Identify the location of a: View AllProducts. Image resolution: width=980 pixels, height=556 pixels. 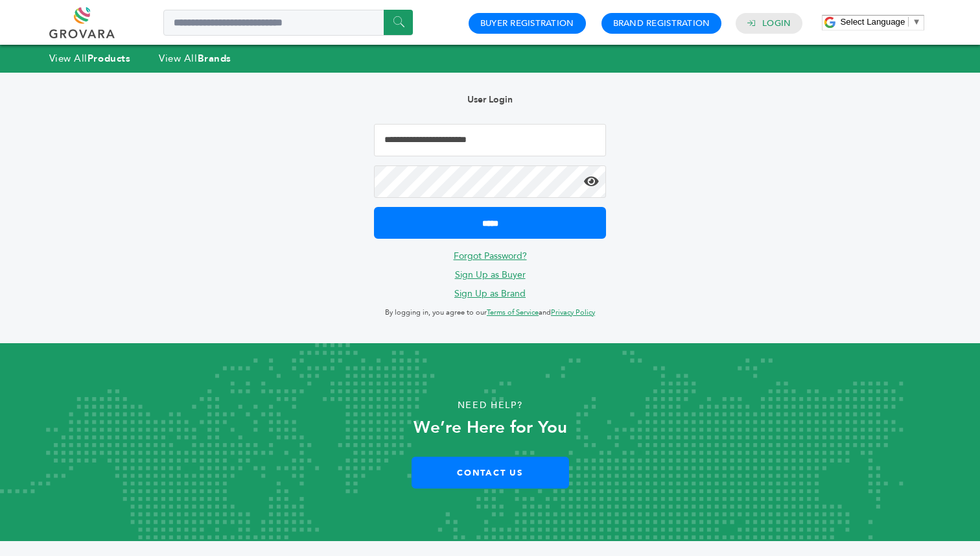
(90, 58).